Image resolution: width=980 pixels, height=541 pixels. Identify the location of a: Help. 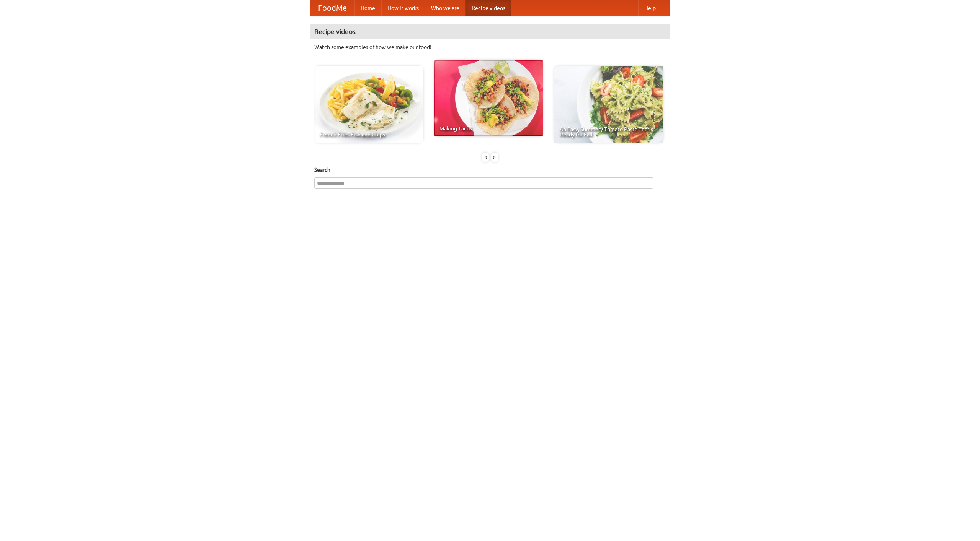
(650, 8).